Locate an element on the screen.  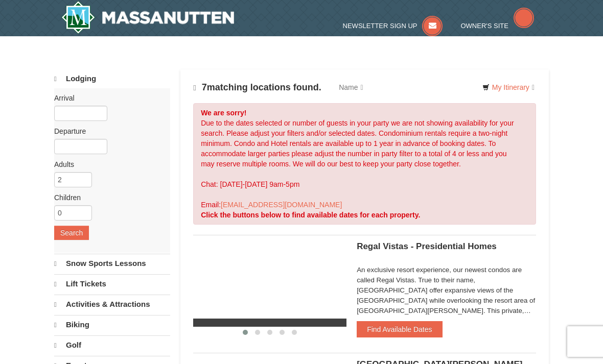
a: Lodging is located at coordinates (112, 79).